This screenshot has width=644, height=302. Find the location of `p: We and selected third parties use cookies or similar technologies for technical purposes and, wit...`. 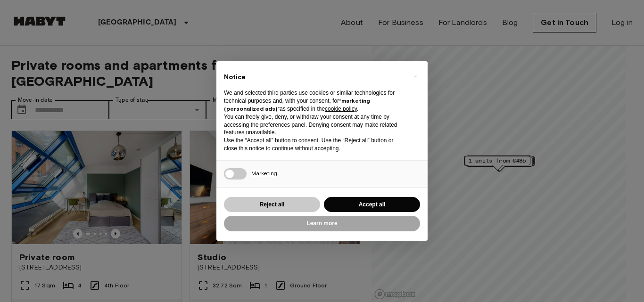

p: We and selected third parties use cookies or similar technologies for technical purposes and, wit... is located at coordinates (314, 101).